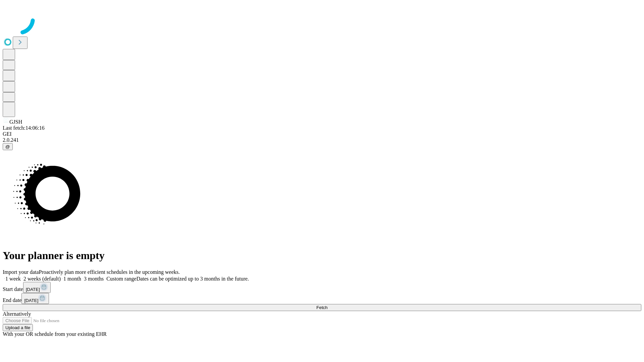 The width and height of the screenshot is (644, 362). Describe the element at coordinates (93, 278) in the screenshot. I see `span: 3 months` at that location.